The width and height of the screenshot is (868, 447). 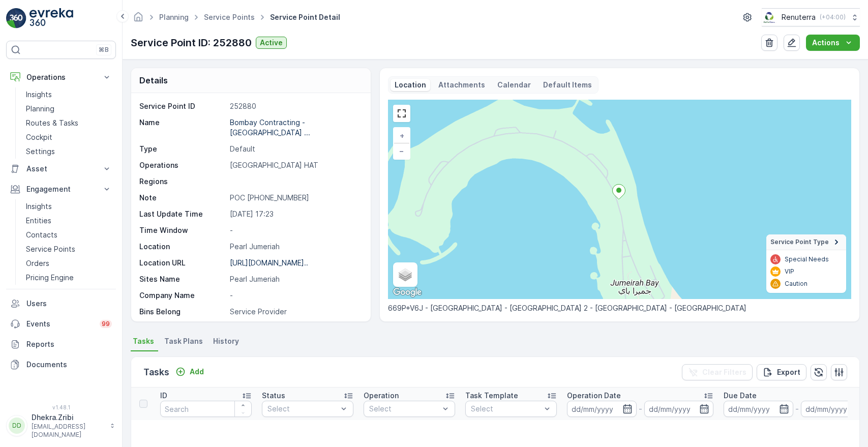 What do you see at coordinates (104, 50) in the screenshot?
I see `p: ⌘B` at bounding box center [104, 50].